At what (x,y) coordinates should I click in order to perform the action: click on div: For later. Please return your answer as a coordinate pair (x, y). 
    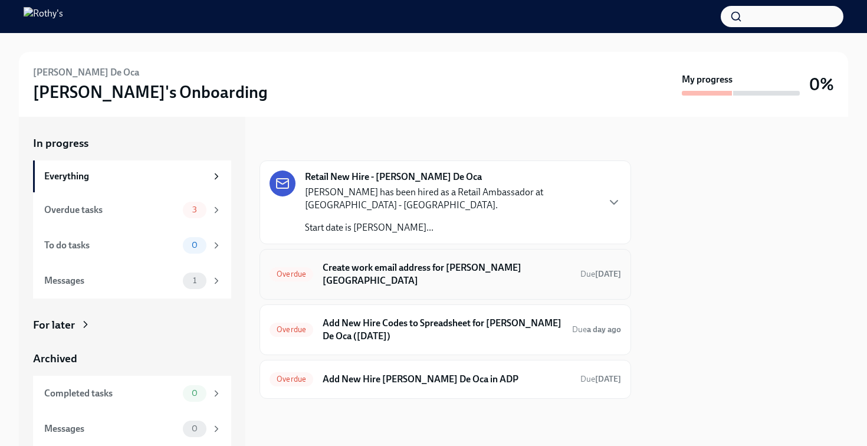
    Looking at the image, I should click on (54, 325).